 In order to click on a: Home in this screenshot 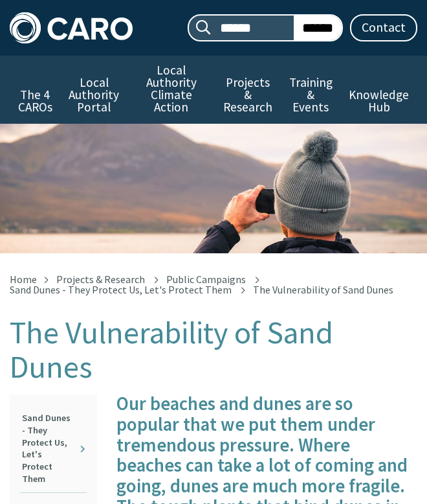, I will do `click(24, 279)`.